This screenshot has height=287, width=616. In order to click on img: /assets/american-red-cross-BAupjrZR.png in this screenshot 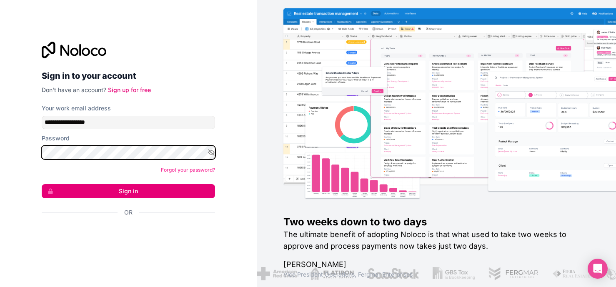, I will do `click(276, 274)`.